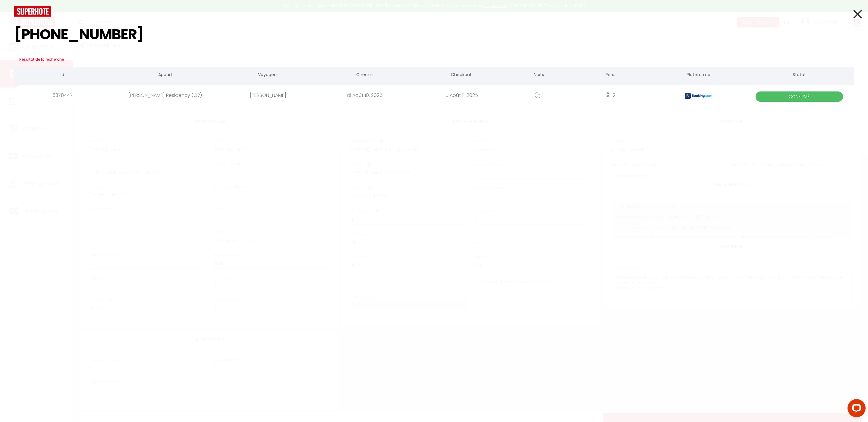  I want to click on span: Confirmé, so click(799, 97).